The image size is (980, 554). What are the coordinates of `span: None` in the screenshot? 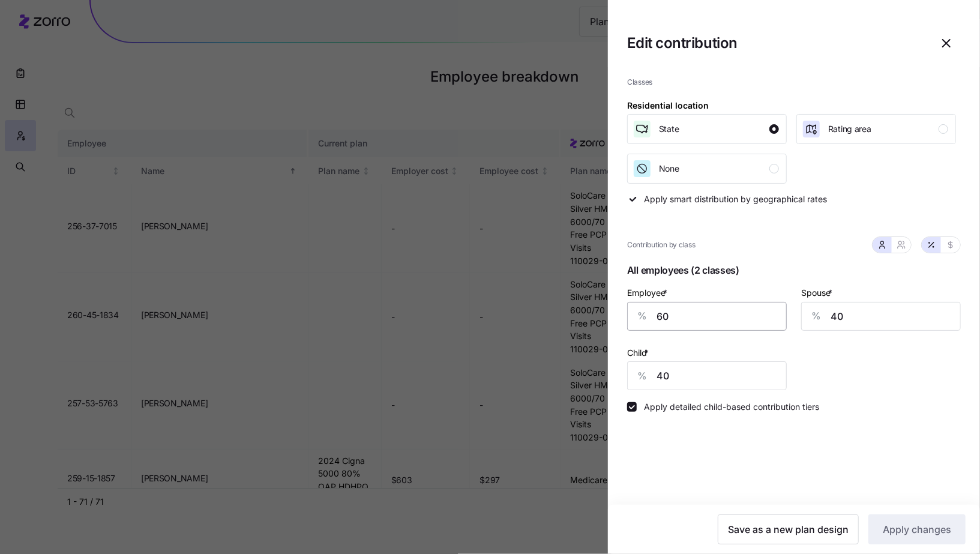 It's located at (669, 169).